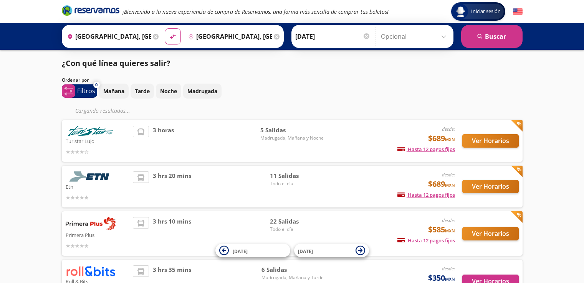 This screenshot has width=584, height=283. I want to click on input: Buscar Origen, so click(108, 36).